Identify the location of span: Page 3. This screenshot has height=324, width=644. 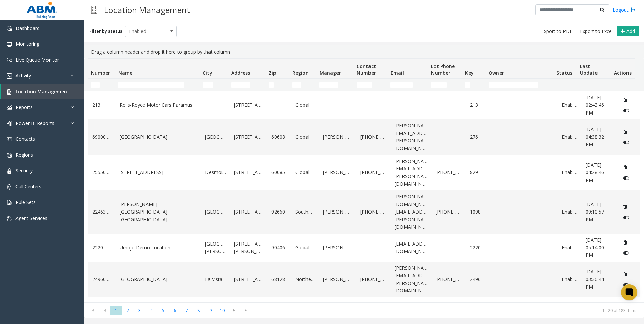
(140, 311).